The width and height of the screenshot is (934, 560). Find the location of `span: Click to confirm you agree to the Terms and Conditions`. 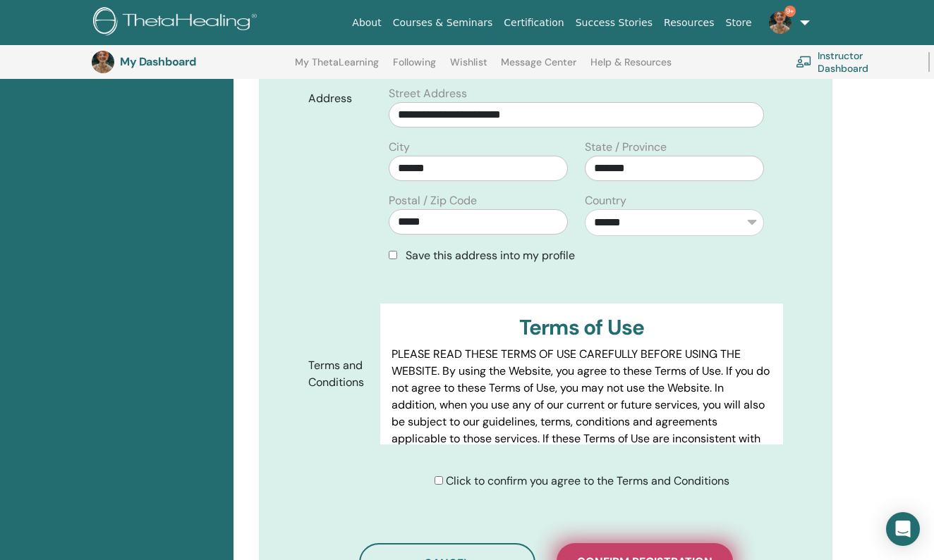

span: Click to confirm you agree to the Terms and Conditions is located at coordinates (588, 481).